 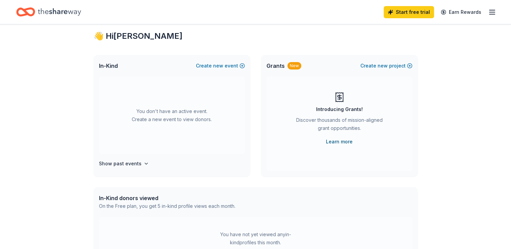 I want to click on div: Introducing Grants!, so click(x=340, y=110).